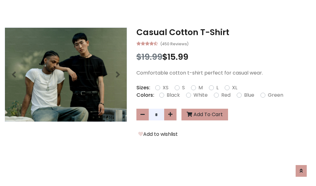 The width and height of the screenshot is (316, 186). I want to click on p: Colors:, so click(145, 95).